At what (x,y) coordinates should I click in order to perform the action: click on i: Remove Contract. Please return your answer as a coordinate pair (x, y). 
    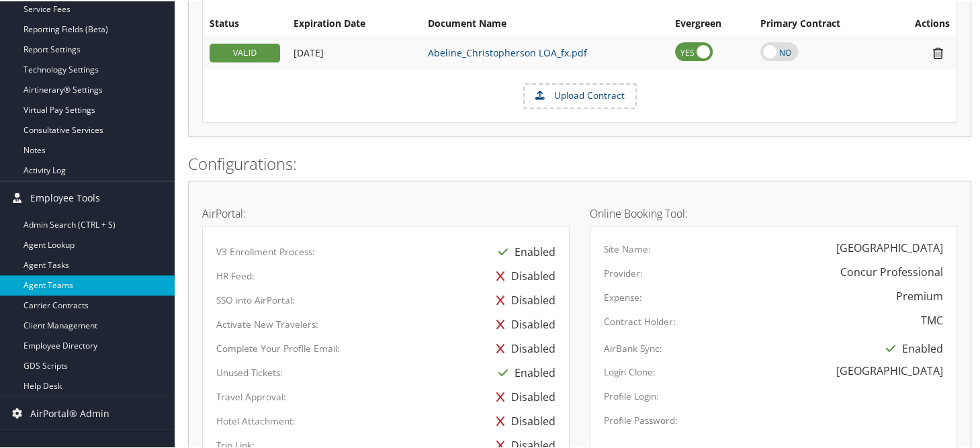
    Looking at the image, I should click on (938, 52).